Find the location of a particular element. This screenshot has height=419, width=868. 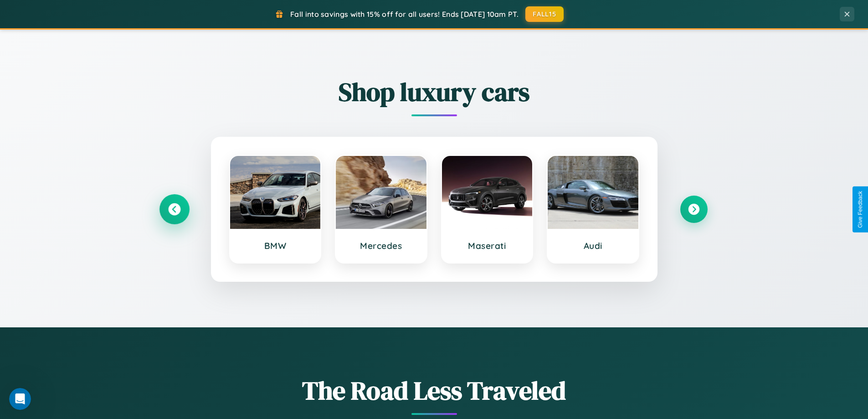

h3: Mercedes is located at coordinates (380, 246).